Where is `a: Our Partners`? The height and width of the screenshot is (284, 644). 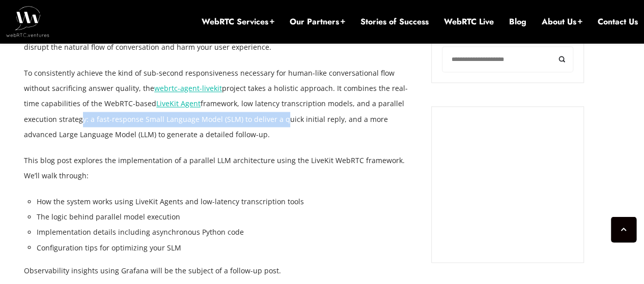 a: Our Partners is located at coordinates (317, 22).